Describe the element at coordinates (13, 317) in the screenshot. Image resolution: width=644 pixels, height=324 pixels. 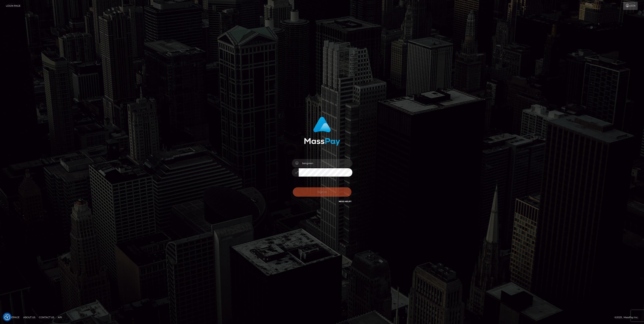
I see `a: Homepage` at that location.